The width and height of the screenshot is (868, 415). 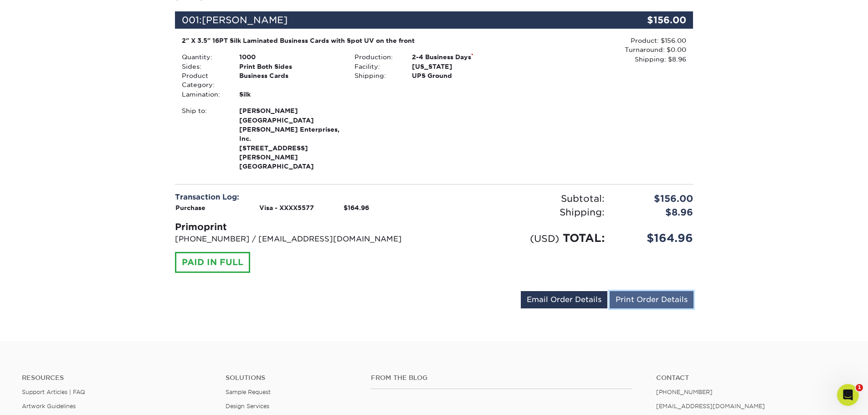 What do you see at coordinates (377, 66) in the screenshot?
I see `div: Facility:` at bounding box center [377, 66].